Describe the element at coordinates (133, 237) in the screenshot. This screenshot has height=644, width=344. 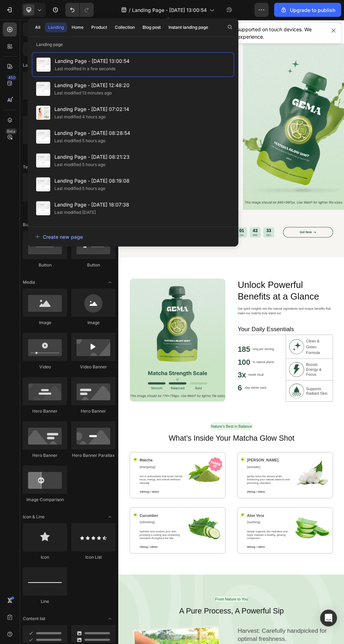
I see `button: Create new page` at that location.